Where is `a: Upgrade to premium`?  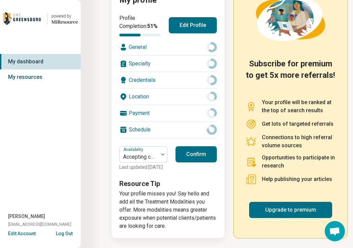 a: Upgrade to premium is located at coordinates (291, 210).